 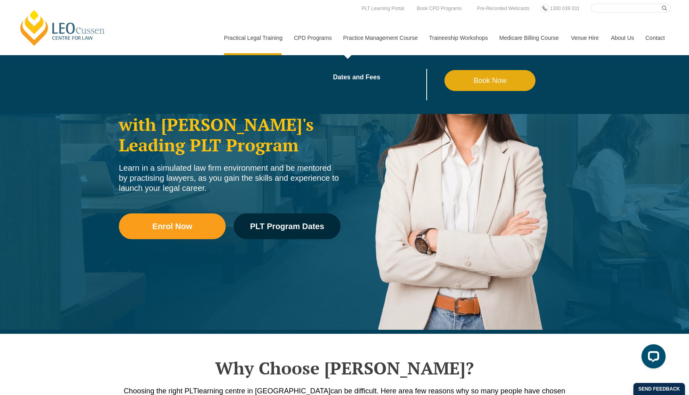 I want to click on span: Enrol Now, so click(x=172, y=226).